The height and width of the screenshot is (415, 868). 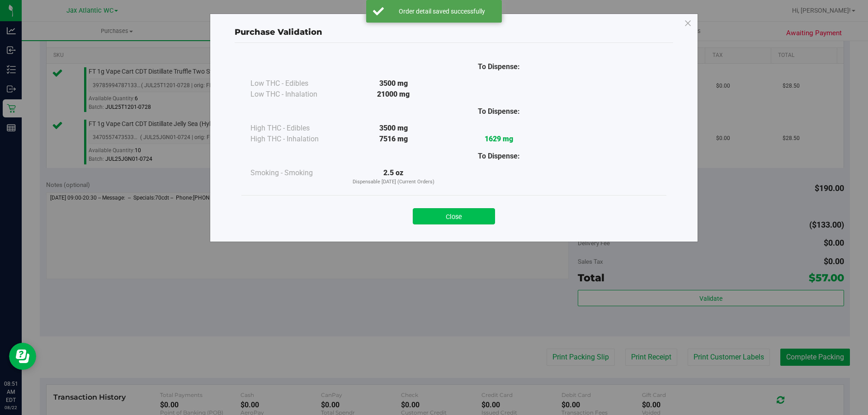 What do you see at coordinates (453, 216) in the screenshot?
I see `button: Close` at bounding box center [453, 216].